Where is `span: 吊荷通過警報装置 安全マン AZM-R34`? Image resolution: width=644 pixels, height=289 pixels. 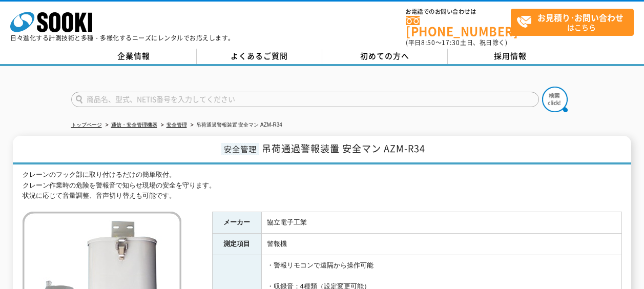 span: 吊荷通過警報装置 安全マン AZM-R34 is located at coordinates (343, 148).